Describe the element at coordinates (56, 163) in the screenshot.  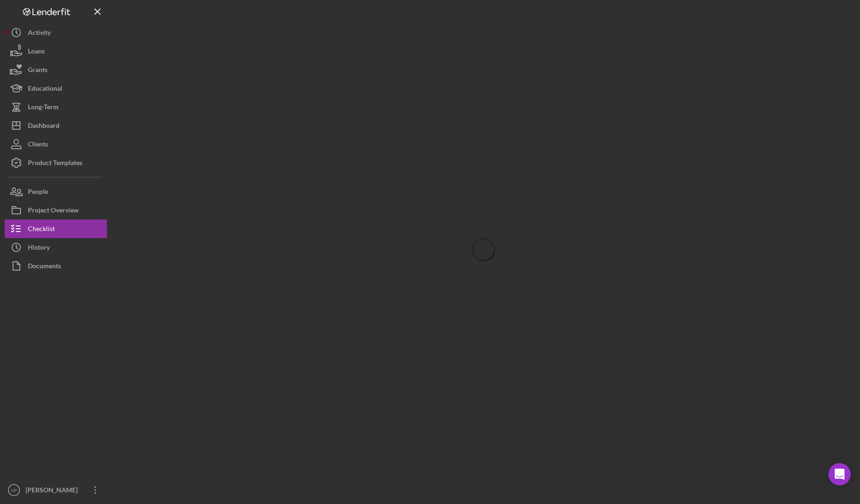
I see `button: Product Templates` at that location.